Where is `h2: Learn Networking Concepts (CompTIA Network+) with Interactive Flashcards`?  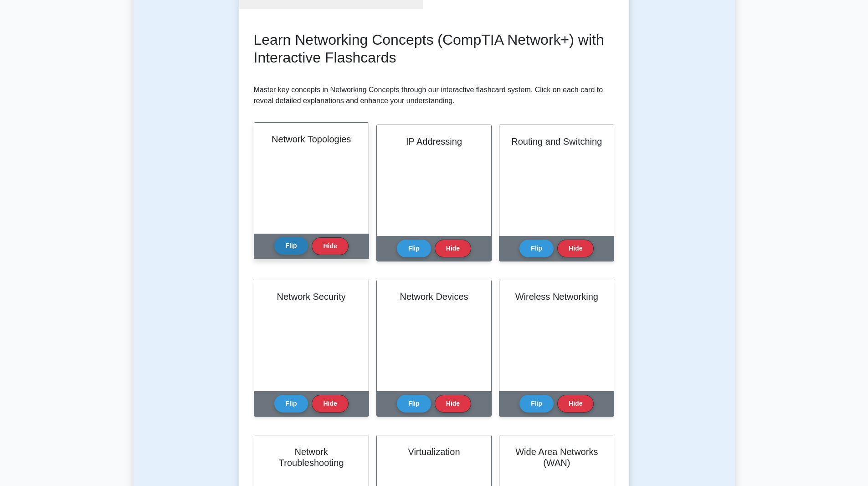
h2: Learn Networking Concepts (CompTIA Network+) with Interactive Flashcards is located at coordinates (434, 49).